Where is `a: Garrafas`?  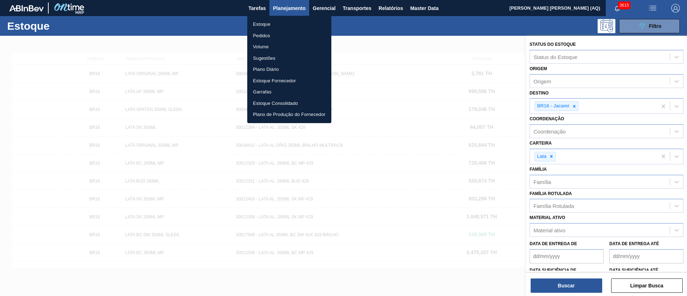 a: Garrafas is located at coordinates (289, 92).